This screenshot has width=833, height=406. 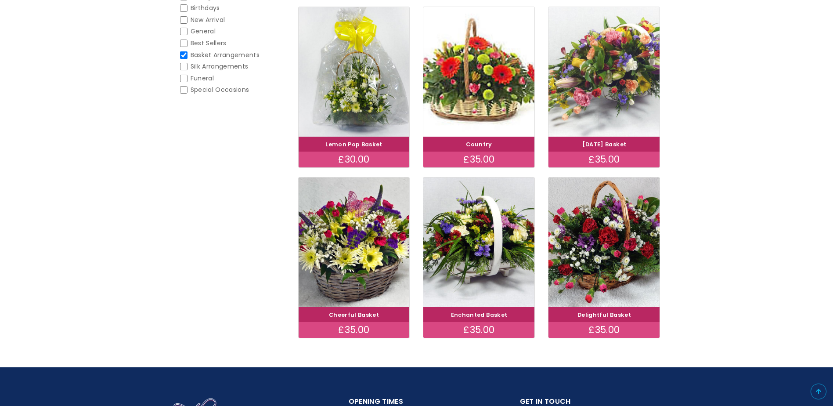 What do you see at coordinates (354, 159) in the screenshot?
I see `div: £30.00` at bounding box center [354, 159].